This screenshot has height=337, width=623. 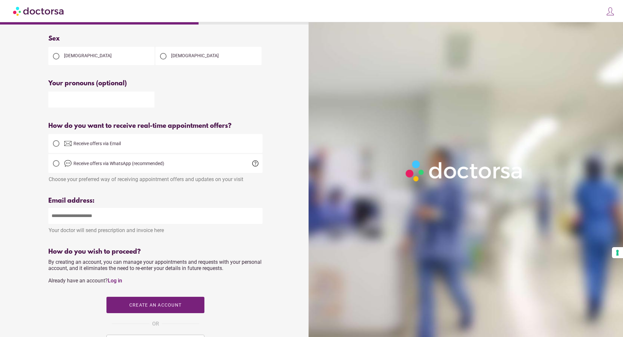 I want to click on span: Receive offers via Email, so click(x=97, y=143).